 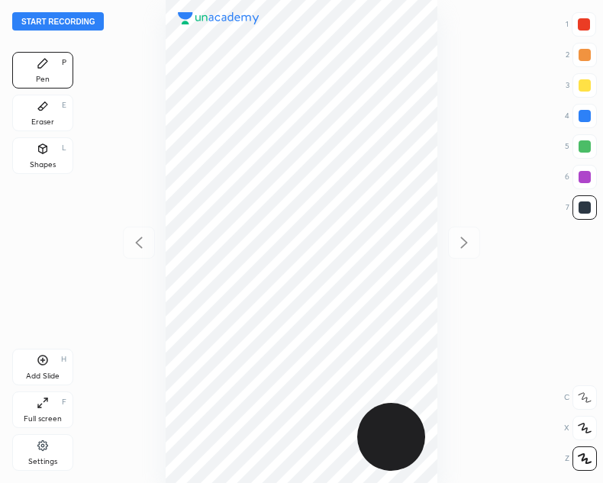 What do you see at coordinates (43, 461) in the screenshot?
I see `div: Settings` at bounding box center [43, 461].